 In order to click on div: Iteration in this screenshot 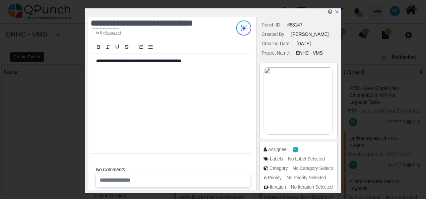, I will do `click(278, 187)`.